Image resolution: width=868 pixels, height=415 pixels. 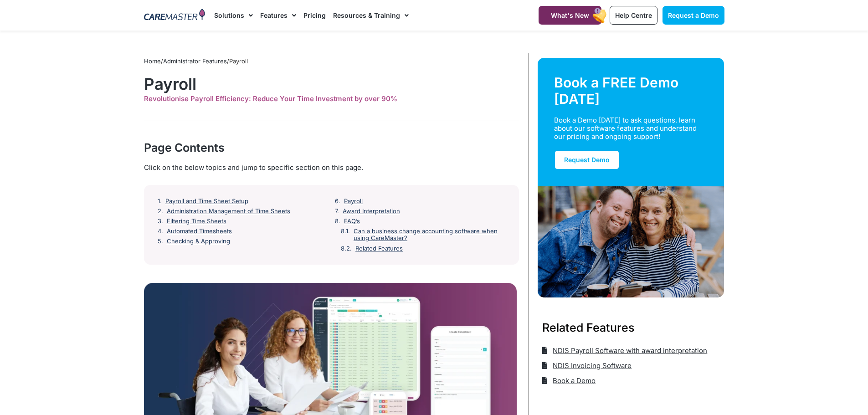 What do you see at coordinates (569, 381) in the screenshot?
I see `a: Book a Demo` at bounding box center [569, 381].